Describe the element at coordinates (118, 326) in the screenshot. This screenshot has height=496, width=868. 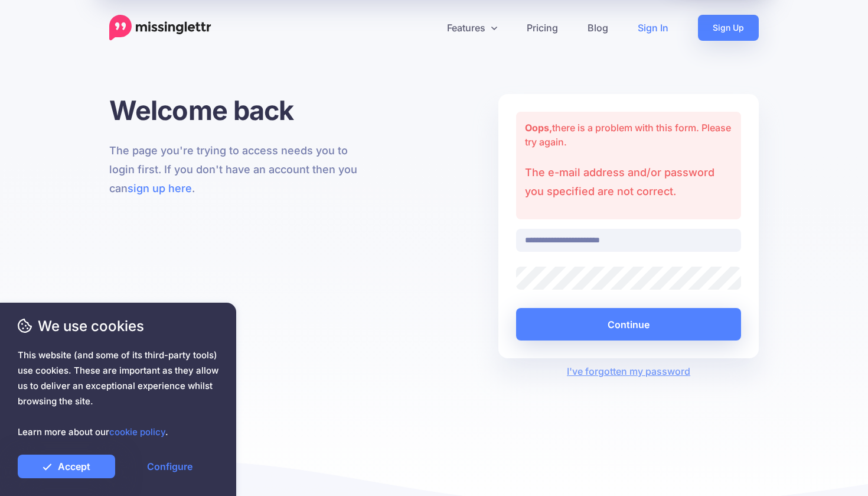
I see `span: We use cookies` at that location.